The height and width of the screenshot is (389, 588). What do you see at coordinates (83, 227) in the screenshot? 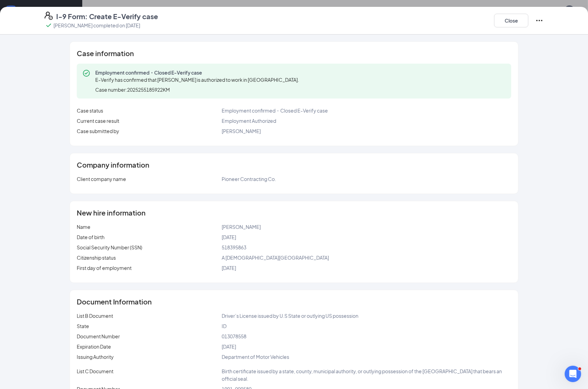
I see `span: Name` at bounding box center [83, 227].